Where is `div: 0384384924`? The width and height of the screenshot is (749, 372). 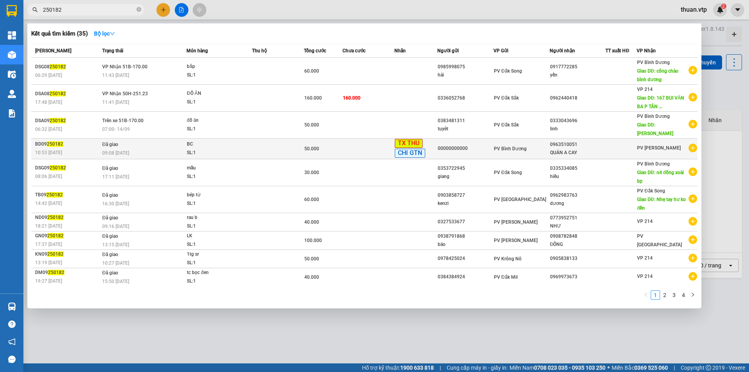 div: 0384384924 is located at coordinates (465, 277).